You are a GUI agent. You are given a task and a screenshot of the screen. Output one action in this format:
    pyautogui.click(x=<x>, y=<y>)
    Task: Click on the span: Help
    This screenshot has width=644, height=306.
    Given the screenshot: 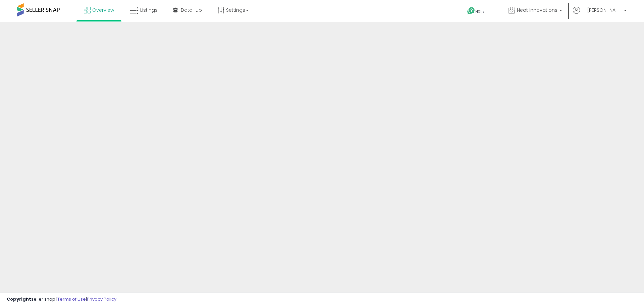 What is the action you would take?
    pyautogui.click(x=480, y=11)
    